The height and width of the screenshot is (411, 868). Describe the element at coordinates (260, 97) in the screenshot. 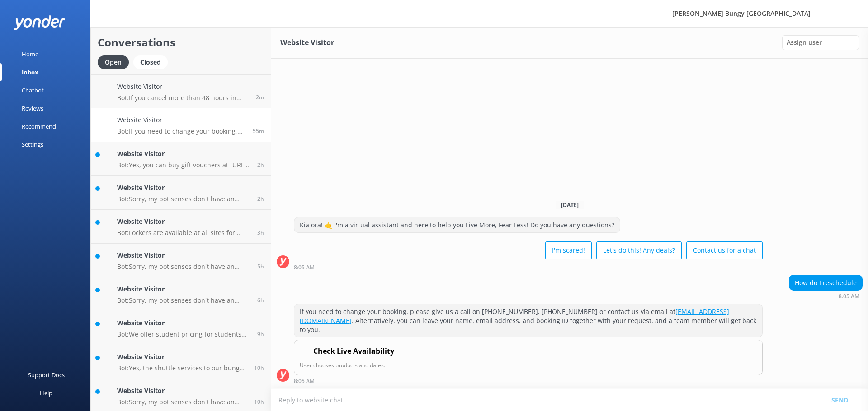

I see `span: Aug 25 2025 08:58am (UTC +12:00) Pacific/Auckland` at that location.